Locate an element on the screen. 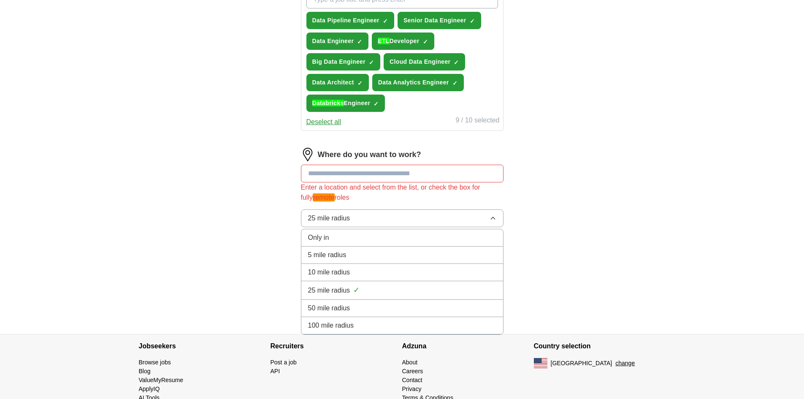 Image resolution: width=804 pixels, height=399 pixels. em: ETL is located at coordinates (384, 41).